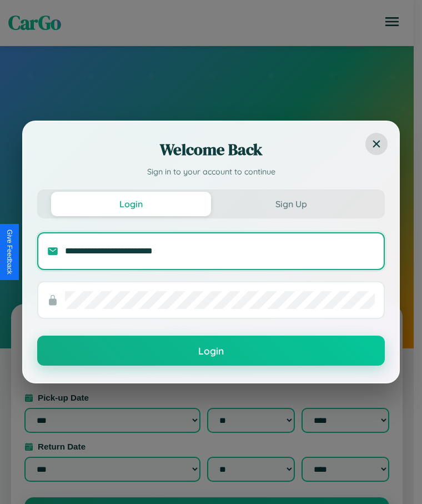  Describe the element at coordinates (211, 172) in the screenshot. I see `p: Sign in to your account to continue` at that location.